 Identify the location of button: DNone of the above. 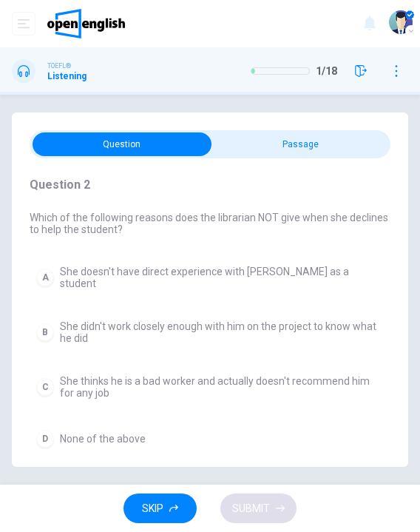
(210, 439).